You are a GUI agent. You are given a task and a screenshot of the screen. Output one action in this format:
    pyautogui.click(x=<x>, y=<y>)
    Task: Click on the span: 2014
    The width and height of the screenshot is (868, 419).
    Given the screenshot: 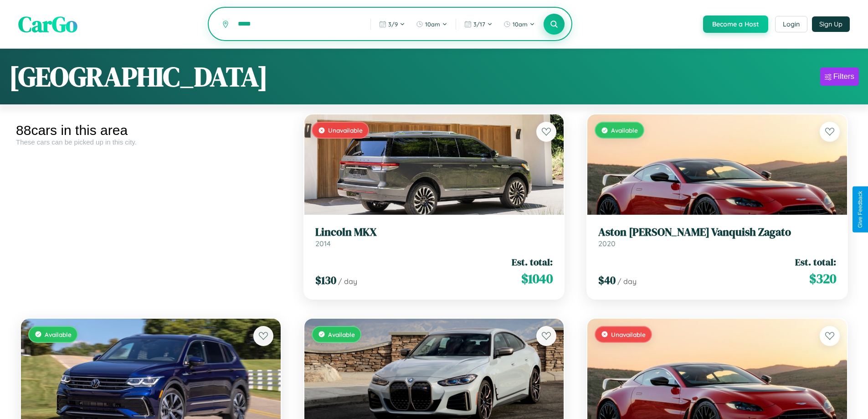 What is the action you would take?
    pyautogui.click(x=323, y=243)
    